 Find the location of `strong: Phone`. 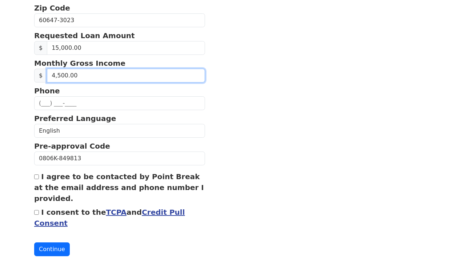

strong: Phone is located at coordinates (47, 91).